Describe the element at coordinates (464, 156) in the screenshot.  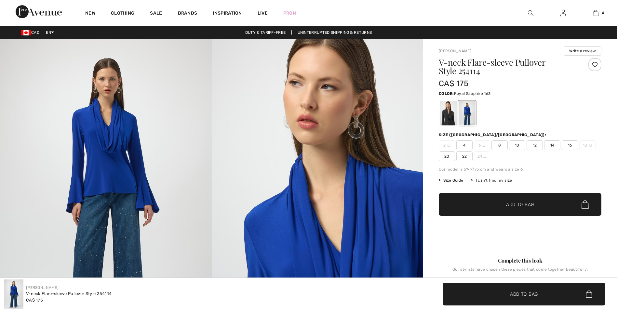
I see `span: 22` at that location.